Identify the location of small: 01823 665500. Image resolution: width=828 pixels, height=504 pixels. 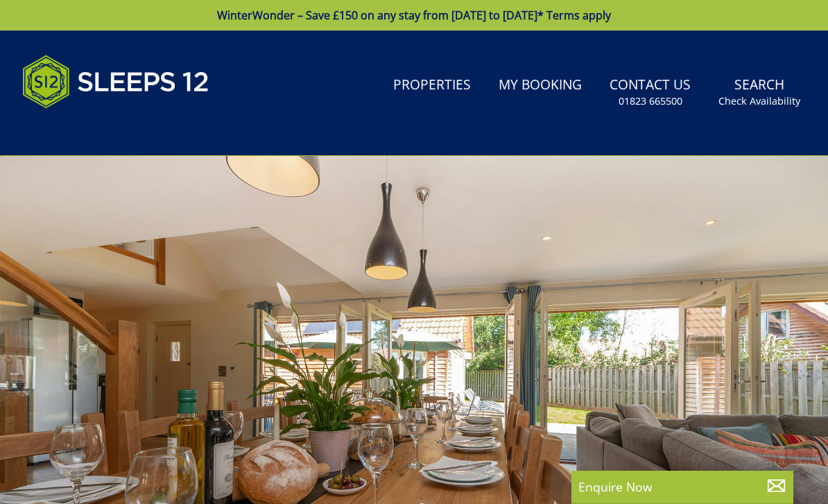
(650, 101).